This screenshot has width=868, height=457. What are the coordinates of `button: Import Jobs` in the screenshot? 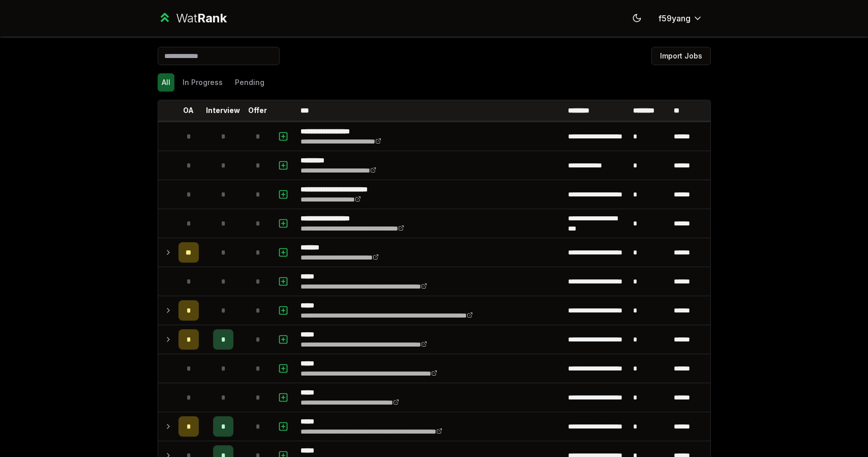 It's located at (681, 56).